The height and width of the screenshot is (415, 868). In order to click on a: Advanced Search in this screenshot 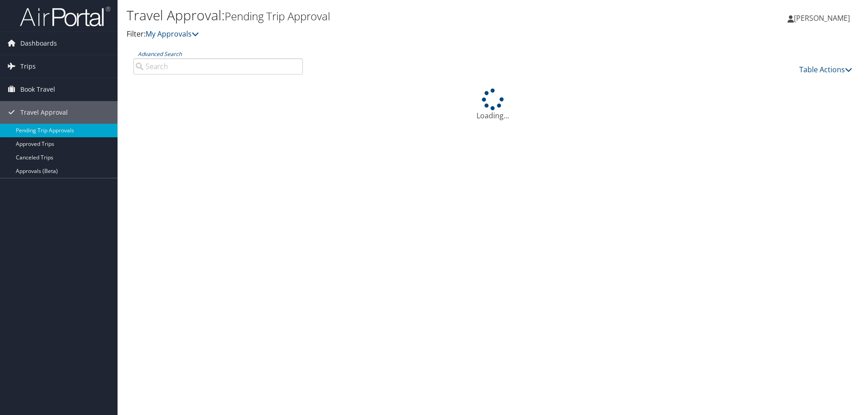, I will do `click(160, 54)`.